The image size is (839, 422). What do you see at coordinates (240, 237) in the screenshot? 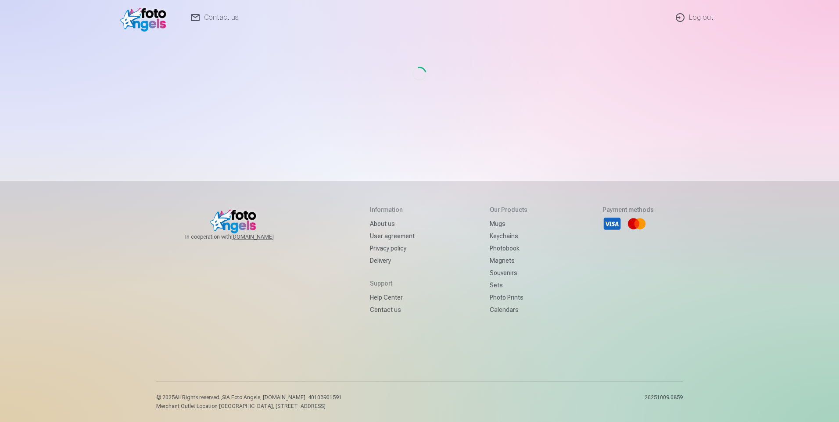
I see `span: In cooperation with` at bounding box center [240, 237].